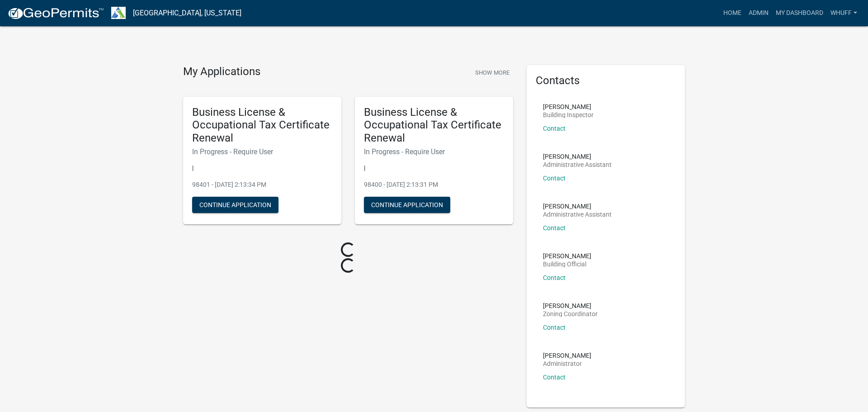 Image resolution: width=868 pixels, height=412 pixels. Describe the element at coordinates (222, 72) in the screenshot. I see `h4: My Applications` at that location.